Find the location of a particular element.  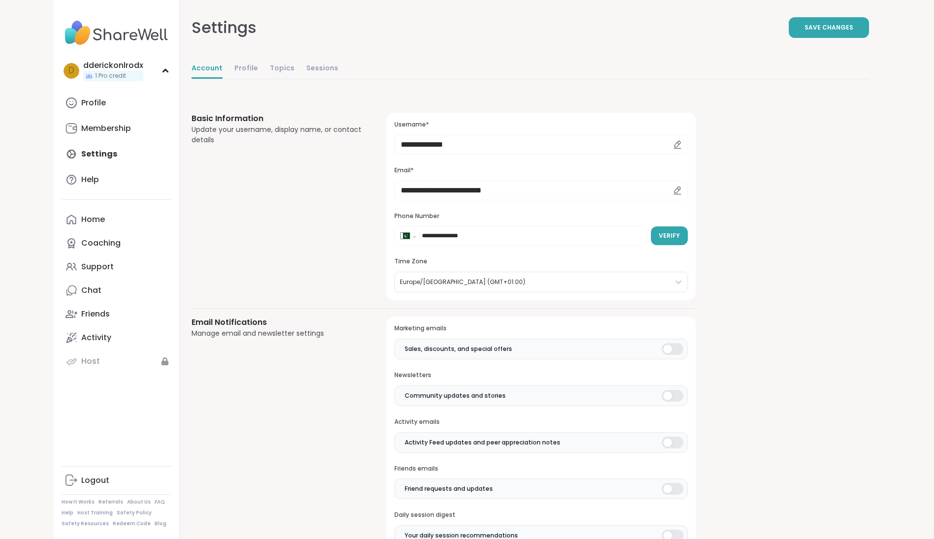

span: 1 Pro credit is located at coordinates (110, 76).